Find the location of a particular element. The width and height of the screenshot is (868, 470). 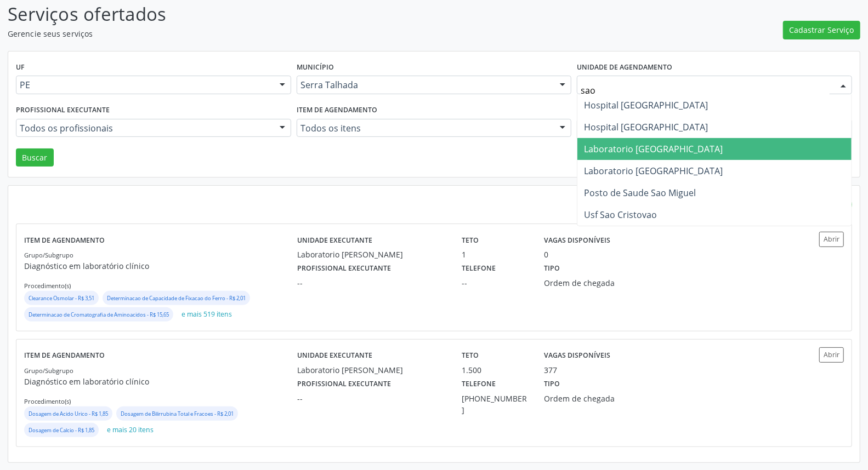

button: Cadastrar Serviço is located at coordinates (821, 30).